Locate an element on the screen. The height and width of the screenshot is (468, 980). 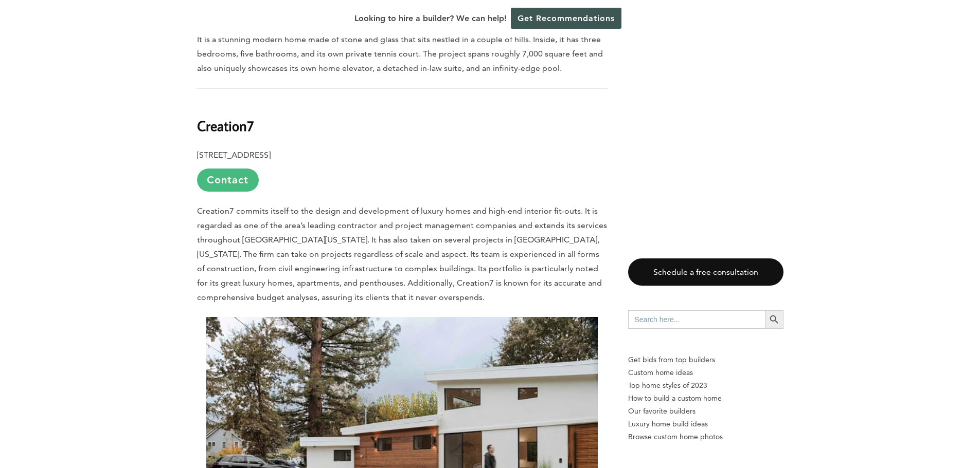
a: Browse custom home photos is located at coordinates (706, 437).